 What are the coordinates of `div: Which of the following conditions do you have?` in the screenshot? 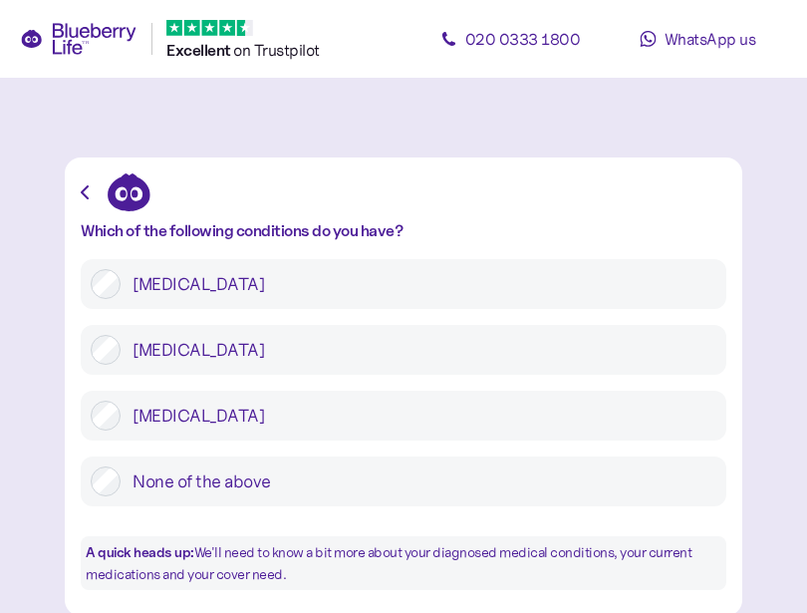 It's located at (403, 231).